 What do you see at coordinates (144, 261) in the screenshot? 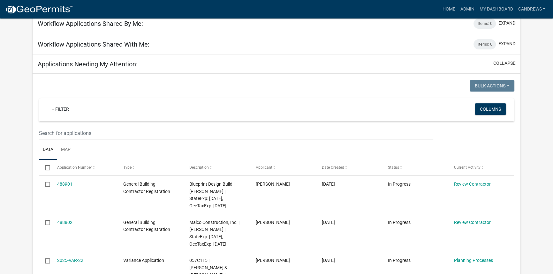
I see `span: Variance Application` at bounding box center [144, 261].